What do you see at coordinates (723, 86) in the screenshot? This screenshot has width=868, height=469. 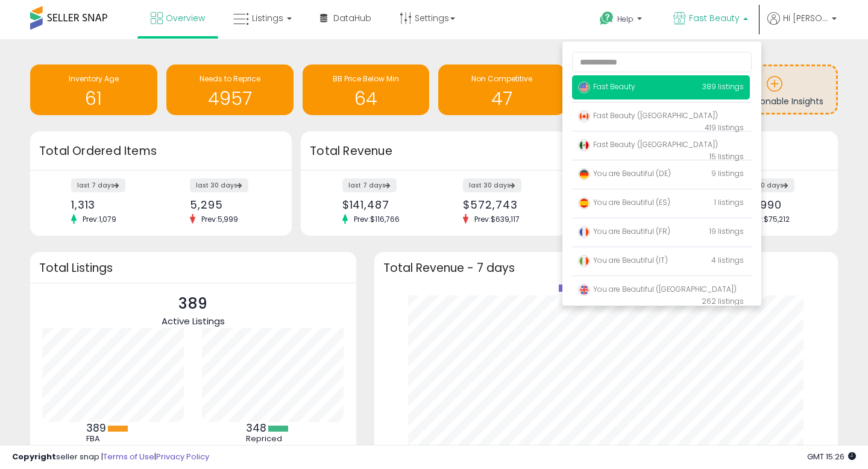 I see `span: 389 listings` at bounding box center [723, 86].